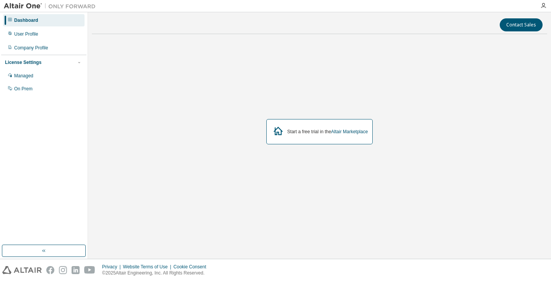 The height and width of the screenshot is (281, 551). Describe the element at coordinates (63, 270) in the screenshot. I see `img: instagram.svg` at that location.